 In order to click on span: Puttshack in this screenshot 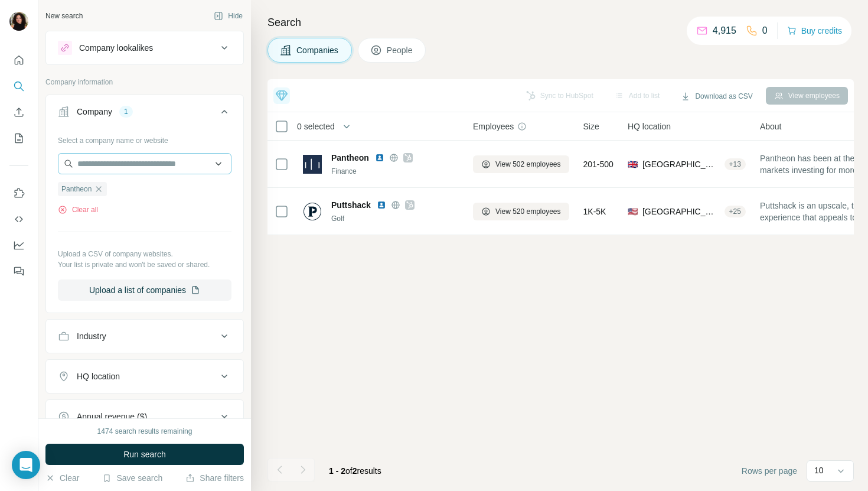, I will do `click(351, 205)`.